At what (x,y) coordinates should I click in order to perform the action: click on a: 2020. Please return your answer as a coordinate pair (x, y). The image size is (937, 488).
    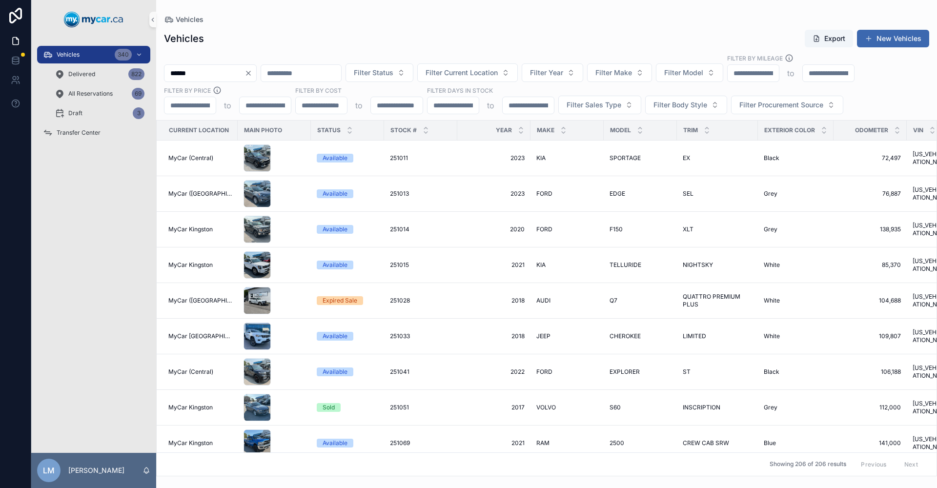
    Looking at the image, I should click on (494, 229).